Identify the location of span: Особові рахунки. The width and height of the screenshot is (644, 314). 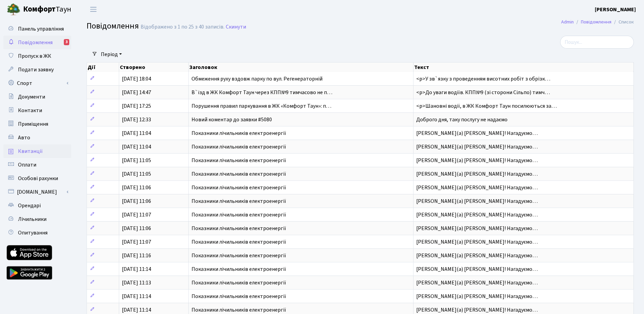
(38, 178).